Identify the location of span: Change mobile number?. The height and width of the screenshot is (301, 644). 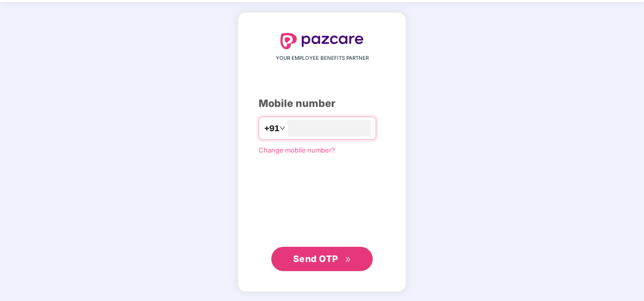
(297, 150).